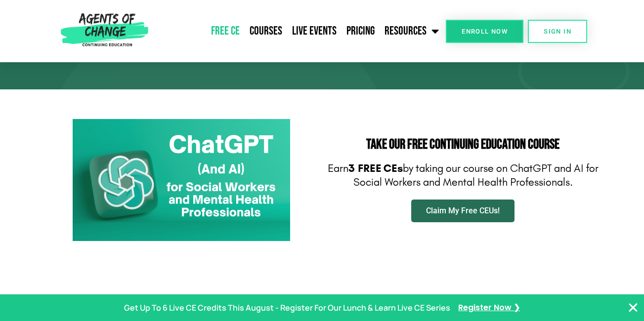  Describe the element at coordinates (488, 308) in the screenshot. I see `a: Register Now ❯` at that location.